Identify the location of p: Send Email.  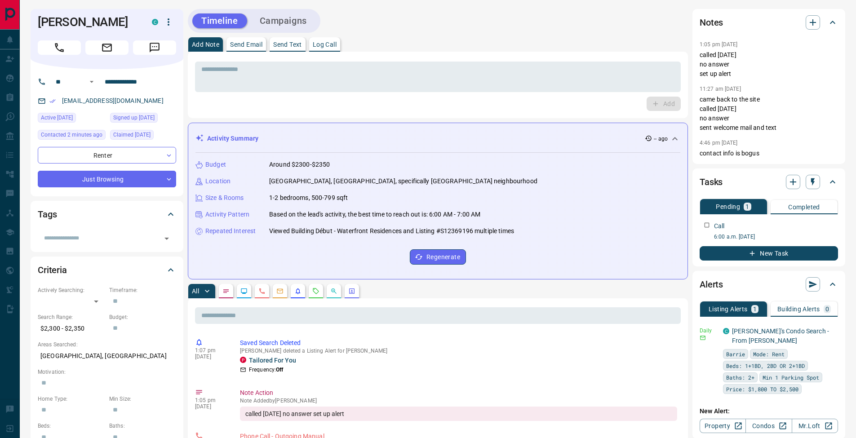
(246, 44).